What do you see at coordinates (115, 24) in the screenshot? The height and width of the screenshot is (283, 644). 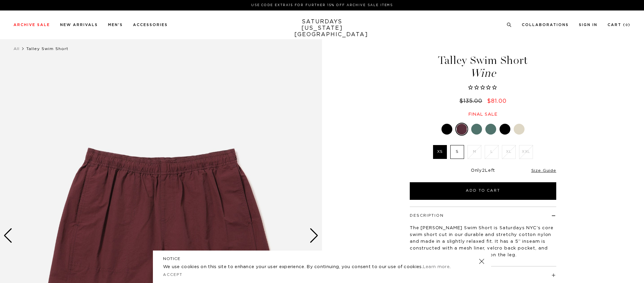 I see `a: Men's` at bounding box center [115, 24].